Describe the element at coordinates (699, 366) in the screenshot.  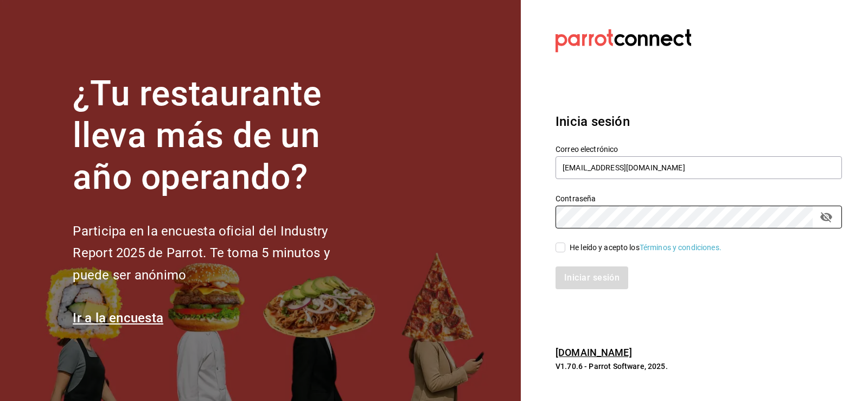
I see `p: V1.70.6 - Parrot Software, 2025.` at that location.